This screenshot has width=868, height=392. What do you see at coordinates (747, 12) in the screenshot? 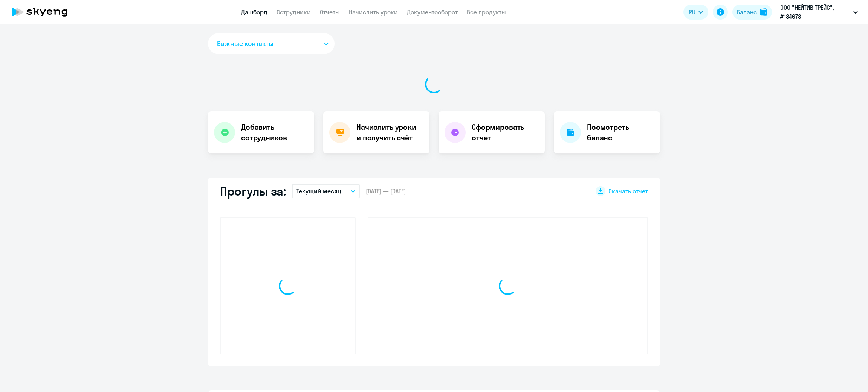
I see `div: Баланс` at bounding box center [747, 12].